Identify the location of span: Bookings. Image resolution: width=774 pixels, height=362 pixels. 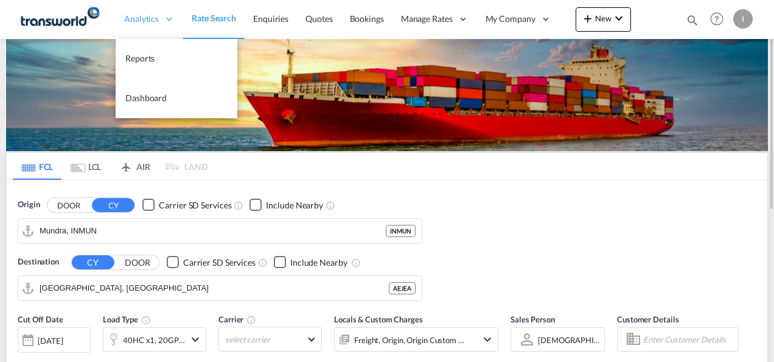
(367, 18).